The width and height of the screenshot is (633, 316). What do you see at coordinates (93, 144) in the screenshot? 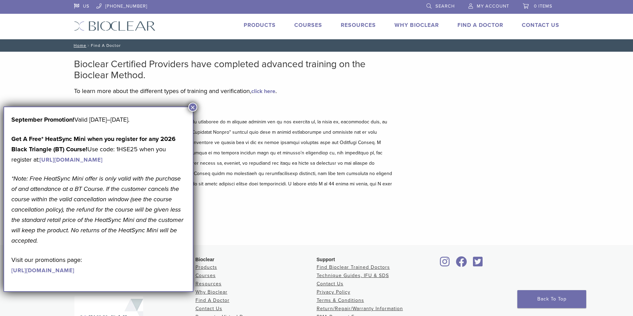
I see `strong: Get A Free* HeatSync Mini when you register for any 2026 Black Triangle (BT) Course!` at bounding box center [93, 144].